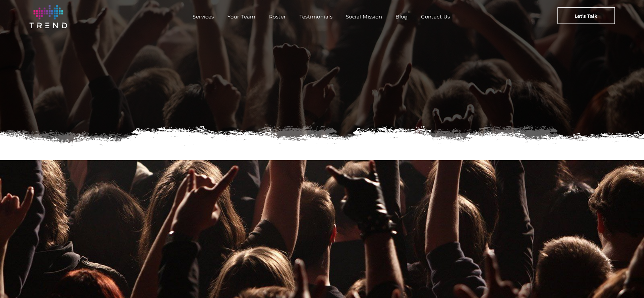 This screenshot has height=298, width=644. I want to click on a: Testimonials, so click(316, 17).